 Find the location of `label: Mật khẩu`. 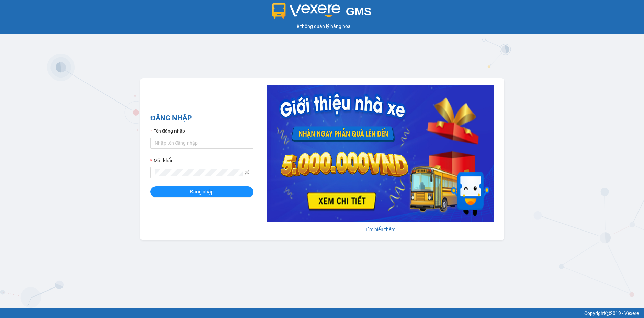

label: Mật khẩu is located at coordinates (162, 160).